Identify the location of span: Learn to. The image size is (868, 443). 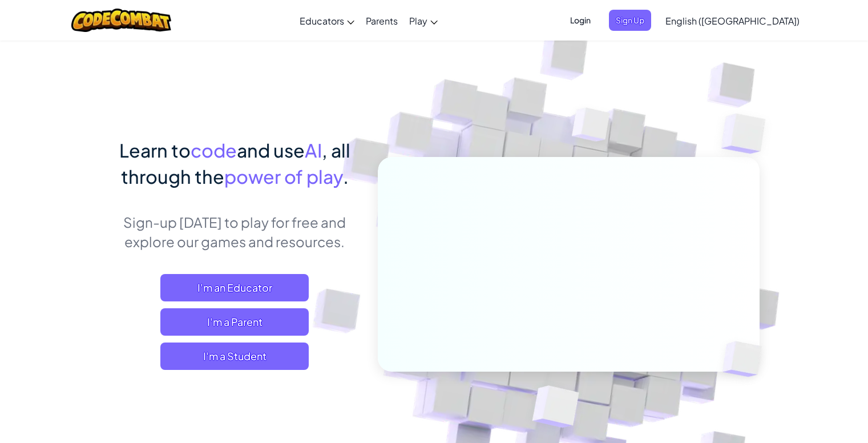
(155, 150).